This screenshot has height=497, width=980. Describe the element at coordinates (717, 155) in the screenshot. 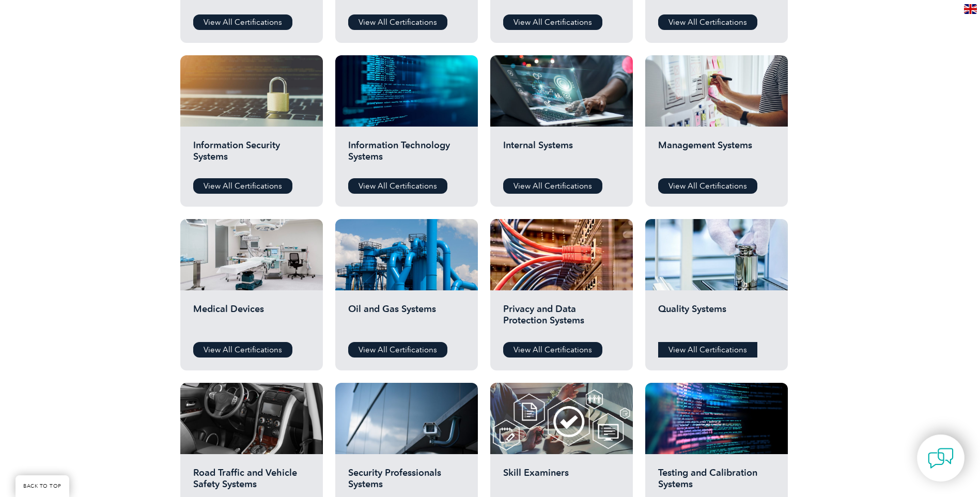

I see `h2: Management Systems` at that location.